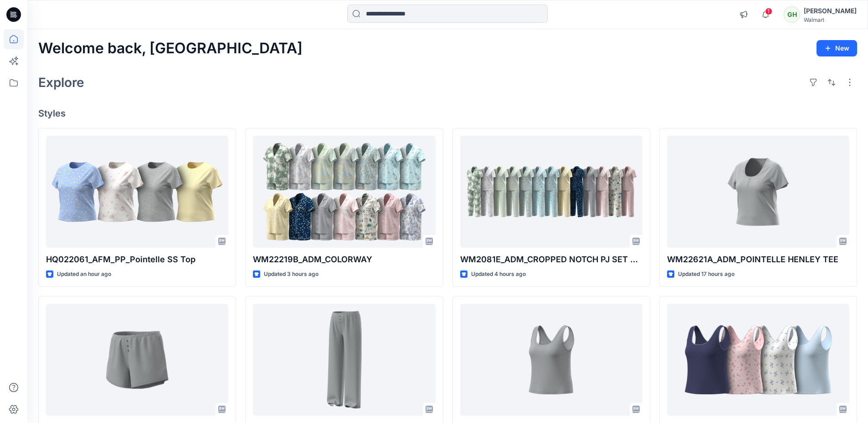  What do you see at coordinates (137, 192) in the screenshot?
I see `a: HQ022061_AFM_PP_Pointelle SS Top` at bounding box center [137, 192].